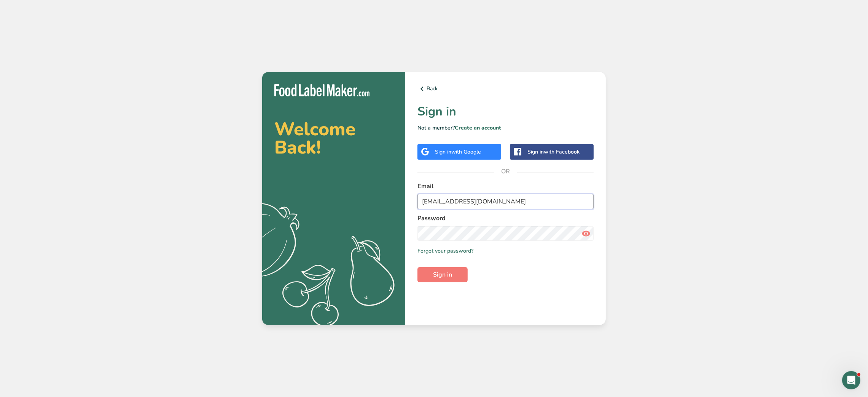  Describe the element at coordinates (333, 138) in the screenshot. I see `h2: Welcome Back!` at that location.